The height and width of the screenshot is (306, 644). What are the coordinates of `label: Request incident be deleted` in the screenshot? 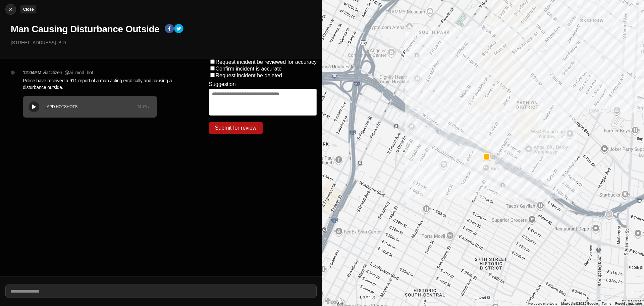 It's located at (249, 75).